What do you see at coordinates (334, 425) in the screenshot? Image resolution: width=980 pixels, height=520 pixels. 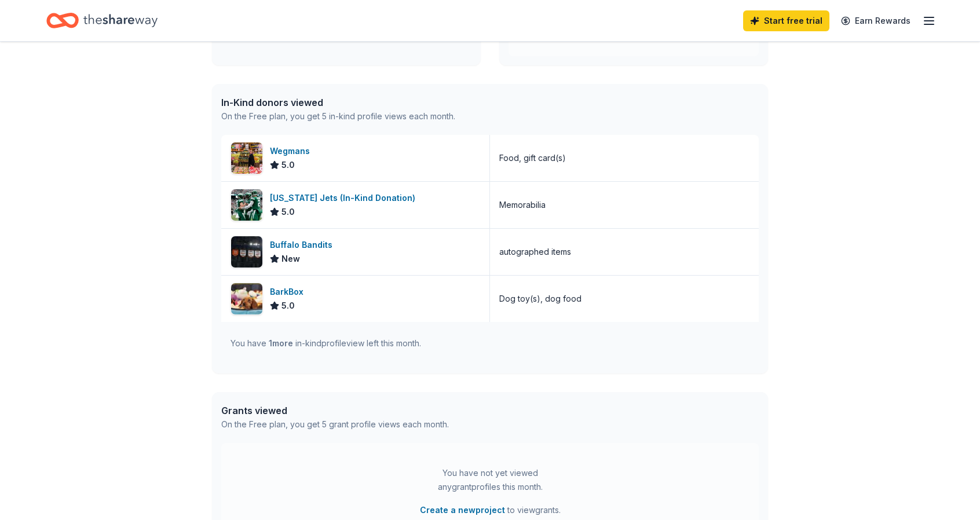 I see `div: On the Free plan, you get 5 grant profile views each month.` at bounding box center [334, 425].